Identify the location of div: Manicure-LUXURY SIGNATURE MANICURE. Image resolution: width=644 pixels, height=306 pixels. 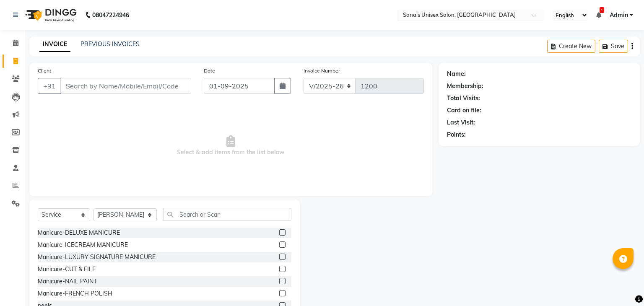
(96, 257).